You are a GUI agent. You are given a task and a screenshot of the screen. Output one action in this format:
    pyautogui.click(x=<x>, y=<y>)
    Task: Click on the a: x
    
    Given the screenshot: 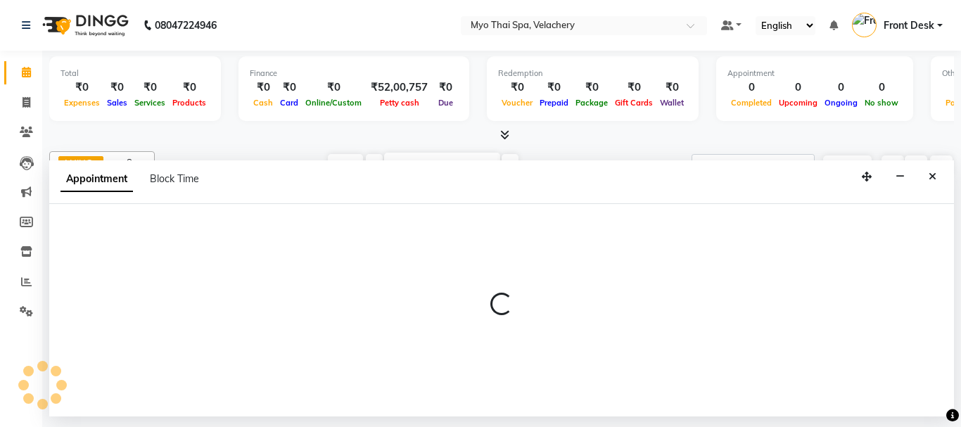 What is the action you would take?
    pyautogui.click(x=96, y=163)
    